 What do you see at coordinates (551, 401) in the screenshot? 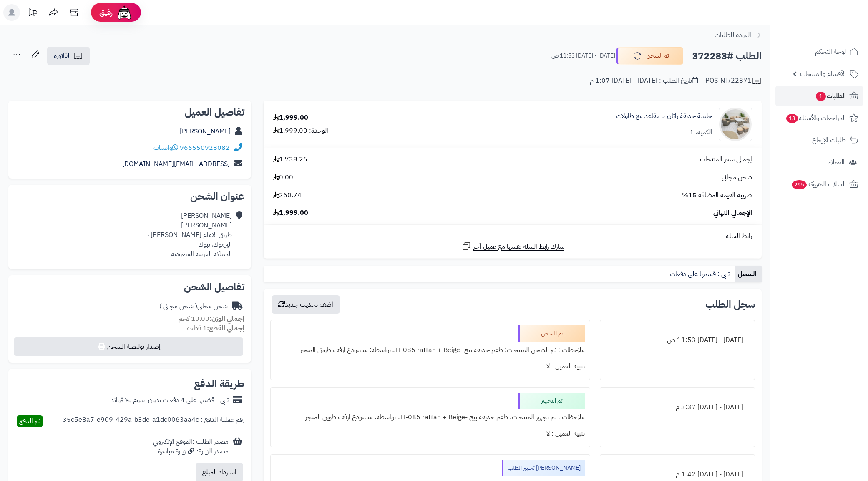
I see `div: تم التجهيز` at bounding box center [551, 401].